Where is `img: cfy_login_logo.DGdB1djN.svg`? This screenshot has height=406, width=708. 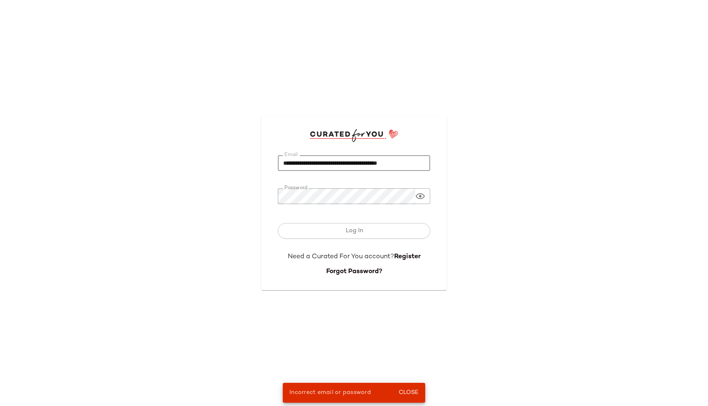
img: cfy_login_logo.DGdB1djN.svg is located at coordinates (354, 135).